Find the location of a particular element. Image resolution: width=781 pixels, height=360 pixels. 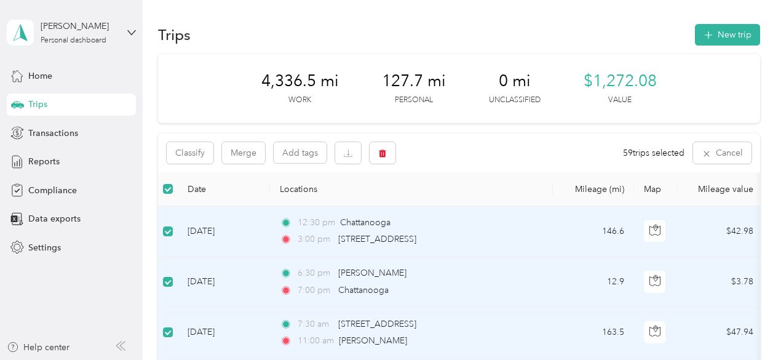

span: Transactions is located at coordinates (53, 133).